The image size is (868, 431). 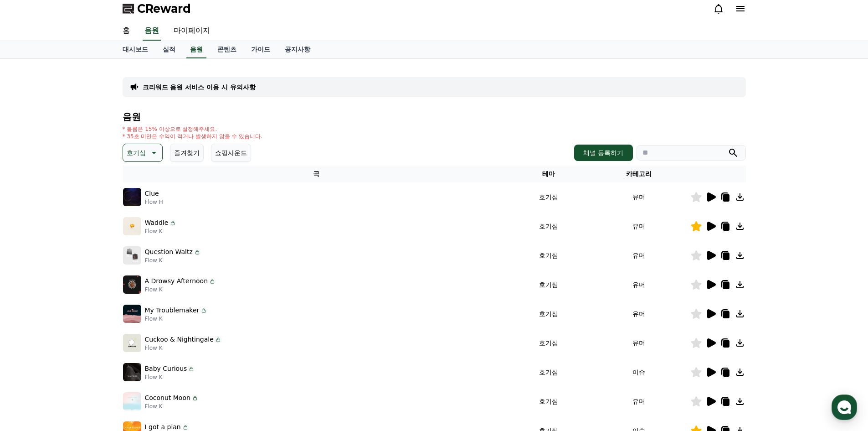 I want to click on th: 카테고리, so click(x=639, y=174).